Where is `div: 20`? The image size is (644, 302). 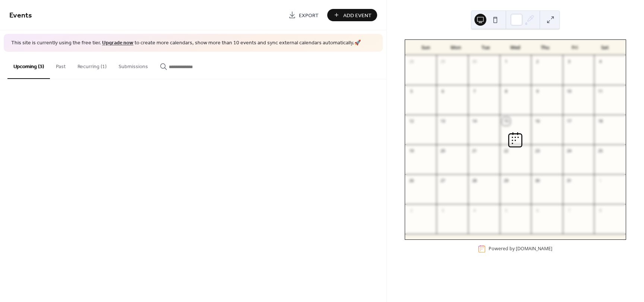 div: 20 is located at coordinates (443, 151).